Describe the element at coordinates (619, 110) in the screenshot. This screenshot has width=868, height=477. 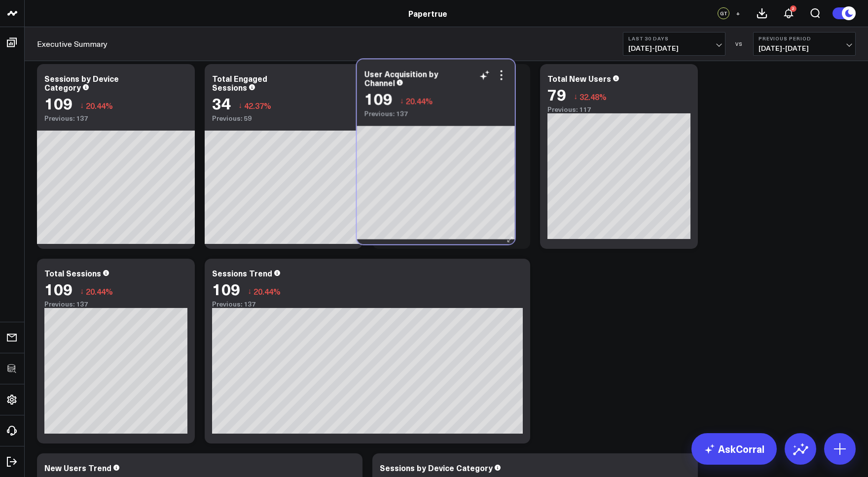
I see `div: Previous: 117` at that location.